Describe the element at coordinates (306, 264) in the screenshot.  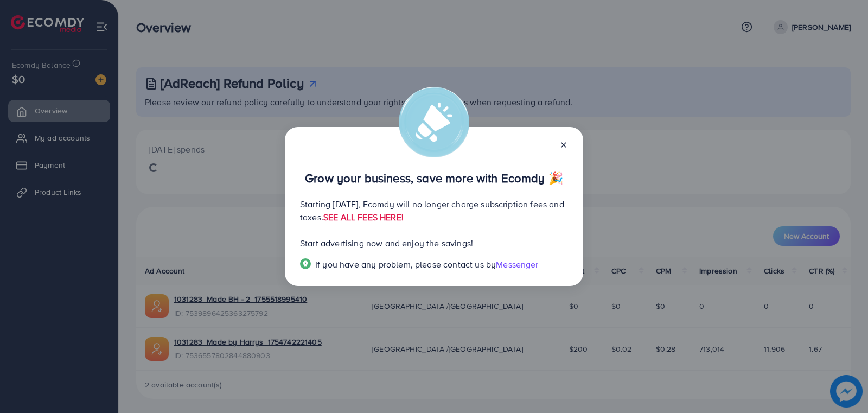
I see `img: Popup guide` at that location.